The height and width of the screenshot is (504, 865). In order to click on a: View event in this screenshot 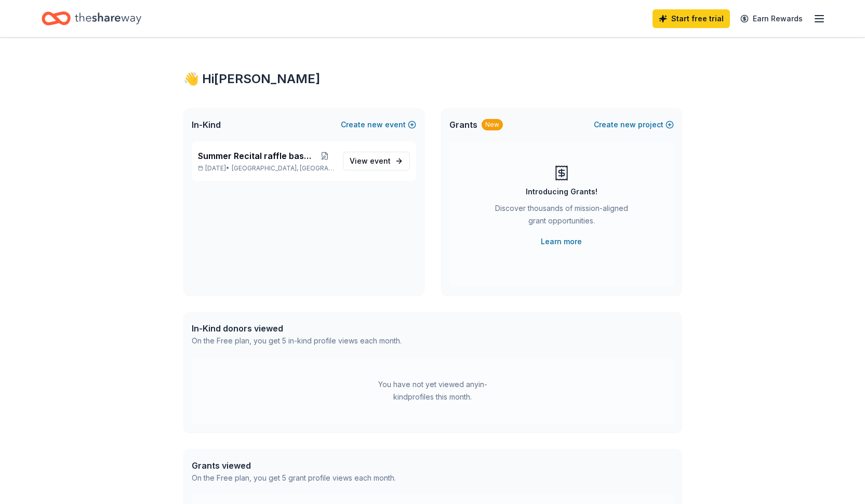, I will do `click(376, 161)`.